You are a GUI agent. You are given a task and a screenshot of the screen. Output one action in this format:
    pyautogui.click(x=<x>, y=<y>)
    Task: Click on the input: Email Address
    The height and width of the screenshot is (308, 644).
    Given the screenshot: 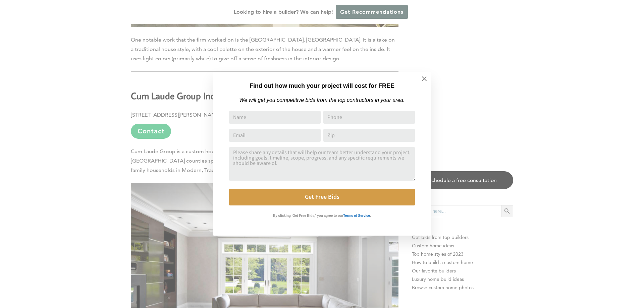 What is the action you would take?
    pyautogui.click(x=275, y=135)
    